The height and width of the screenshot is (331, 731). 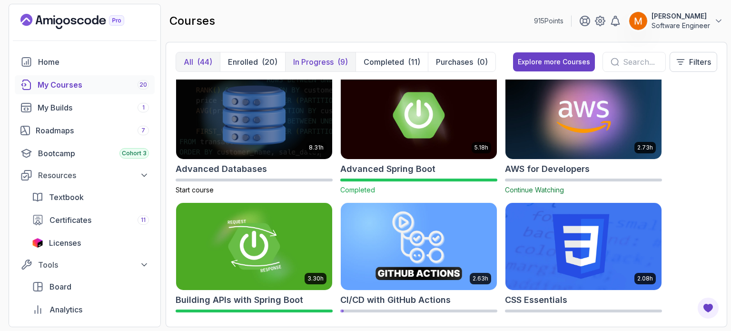 What do you see at coordinates (90, 220) in the screenshot?
I see `a: certificates` at bounding box center [90, 220].